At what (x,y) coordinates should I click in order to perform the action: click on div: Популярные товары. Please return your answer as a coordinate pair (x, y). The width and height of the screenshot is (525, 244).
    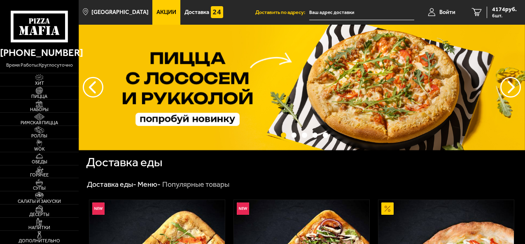
    Looking at the image, I should click on (196, 184).